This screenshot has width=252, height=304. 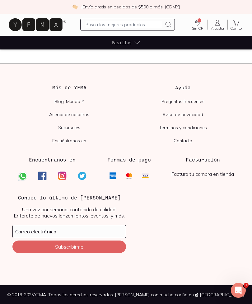 What do you see at coordinates (217, 25) in the screenshot?
I see `a: Arcadia` at bounding box center [217, 25].